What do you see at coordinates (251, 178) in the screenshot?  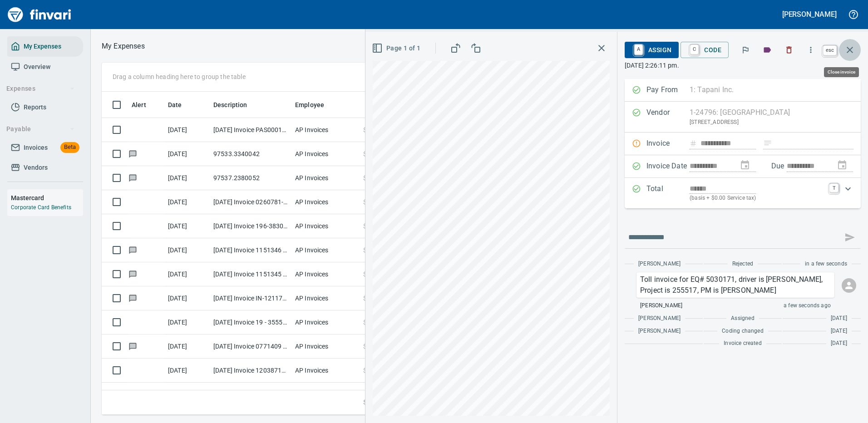 I see `td: 97537.2380052` at bounding box center [251, 178].